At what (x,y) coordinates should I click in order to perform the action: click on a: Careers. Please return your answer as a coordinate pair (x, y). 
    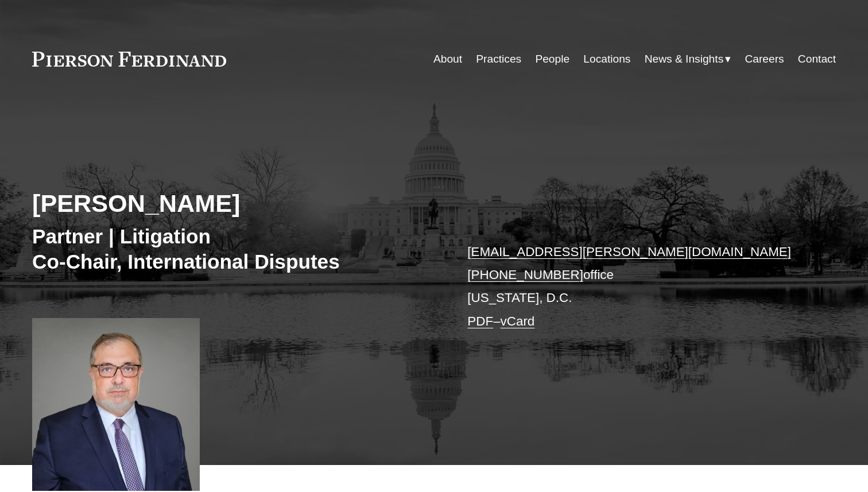
    Looking at the image, I should click on (764, 59).